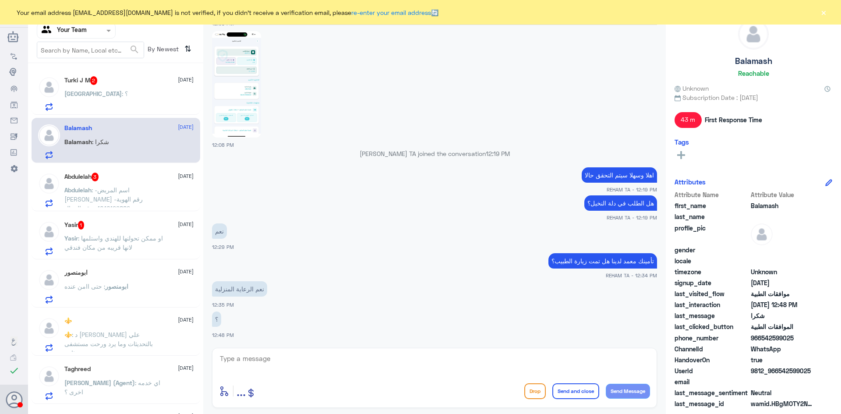 The height and width of the screenshot is (414, 841). I want to click on h6: Reachable, so click(753, 73).